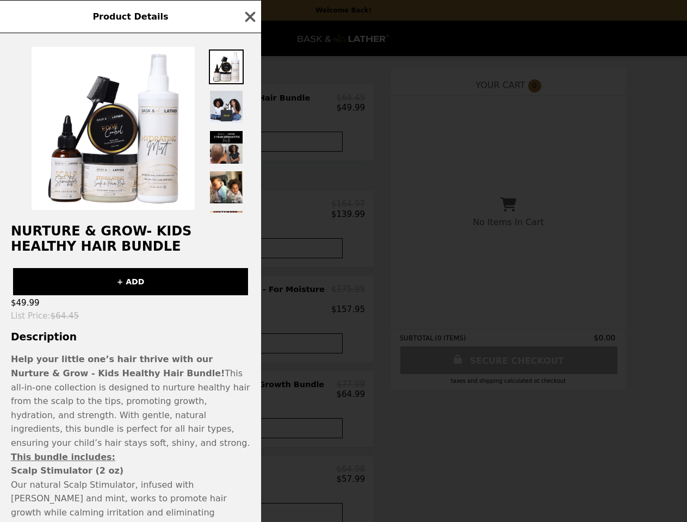  What do you see at coordinates (113, 128) in the screenshot?
I see `img: Default Title` at bounding box center [113, 128].